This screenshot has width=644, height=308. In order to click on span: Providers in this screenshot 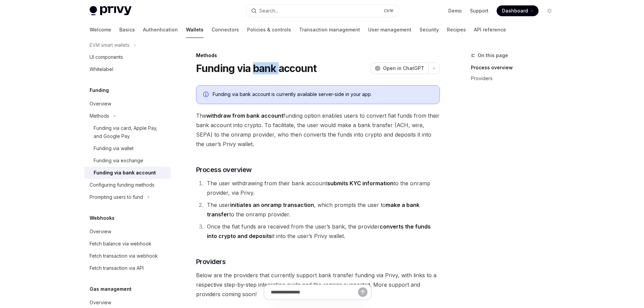, I will do `click(211, 262)`.